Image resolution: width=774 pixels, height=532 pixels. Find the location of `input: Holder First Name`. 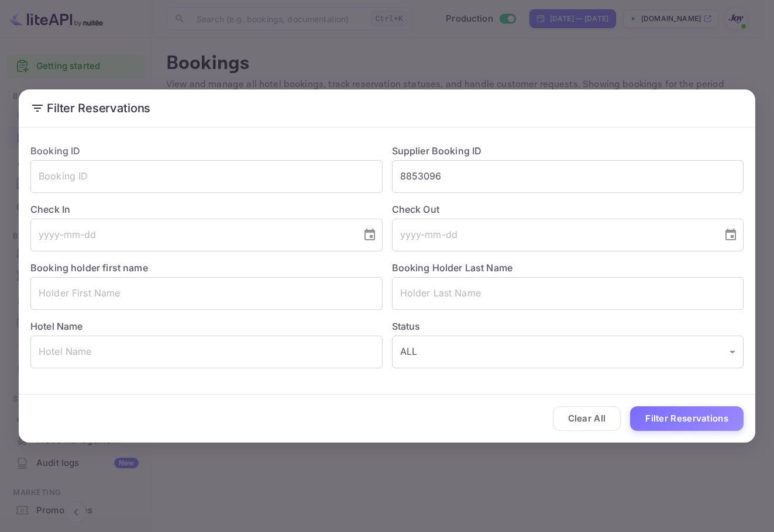

input: Holder First Name is located at coordinates (207, 294).